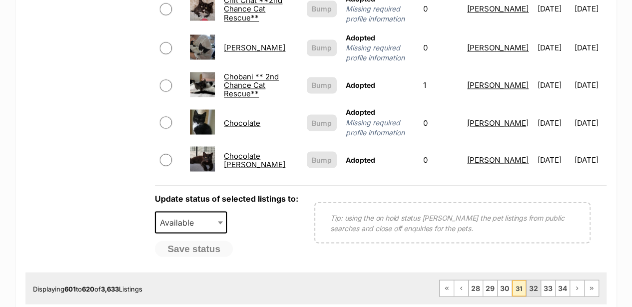 This screenshot has width=632, height=307. Describe the element at coordinates (461, 288) in the screenshot. I see `a: Previous page` at that location.